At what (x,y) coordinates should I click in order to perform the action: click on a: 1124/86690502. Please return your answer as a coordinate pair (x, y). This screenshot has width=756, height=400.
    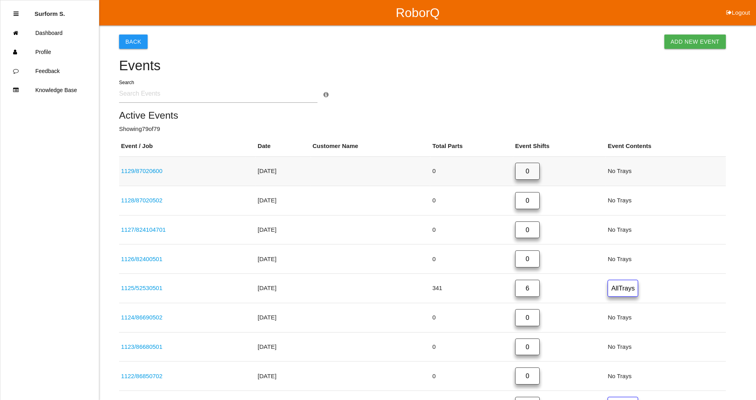
    Looking at the image, I should click on (142, 317).